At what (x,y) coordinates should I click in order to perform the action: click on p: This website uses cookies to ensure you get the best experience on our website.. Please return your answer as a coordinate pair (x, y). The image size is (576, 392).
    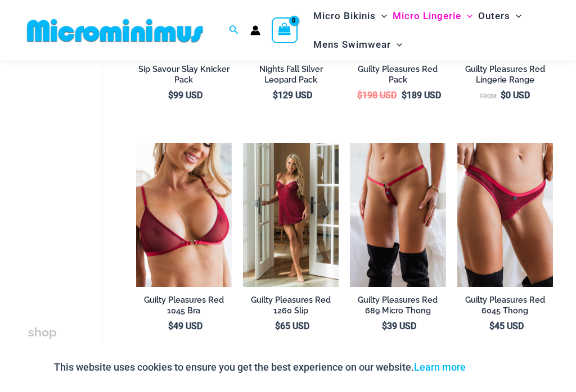
    Looking at the image, I should click on (260, 367).